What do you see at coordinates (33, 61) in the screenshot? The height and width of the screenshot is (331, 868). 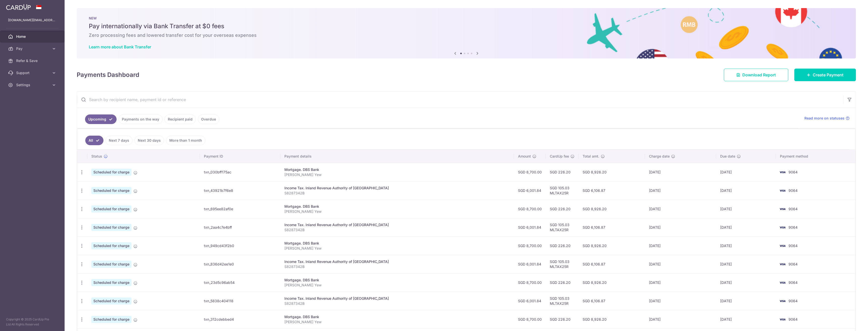 I see `span: Refer & Save` at bounding box center [33, 61].